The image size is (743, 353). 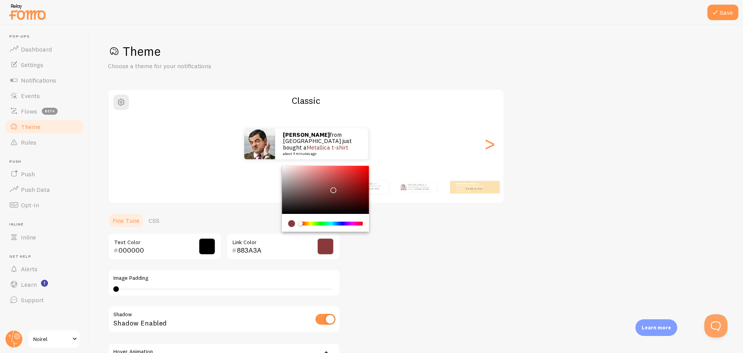 What do you see at coordinates (292, 223) in the screenshot?
I see `div: current color is #883A3A` at bounding box center [292, 223].